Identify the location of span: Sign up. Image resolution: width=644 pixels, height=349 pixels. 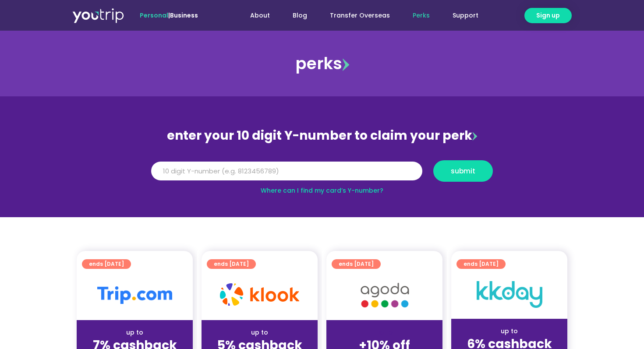
(548, 15).